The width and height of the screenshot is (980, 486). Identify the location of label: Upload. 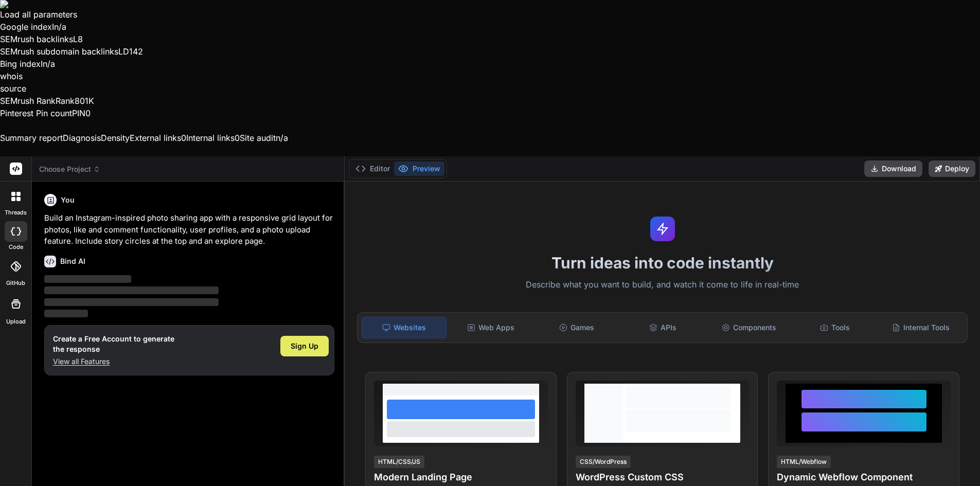
(16, 321).